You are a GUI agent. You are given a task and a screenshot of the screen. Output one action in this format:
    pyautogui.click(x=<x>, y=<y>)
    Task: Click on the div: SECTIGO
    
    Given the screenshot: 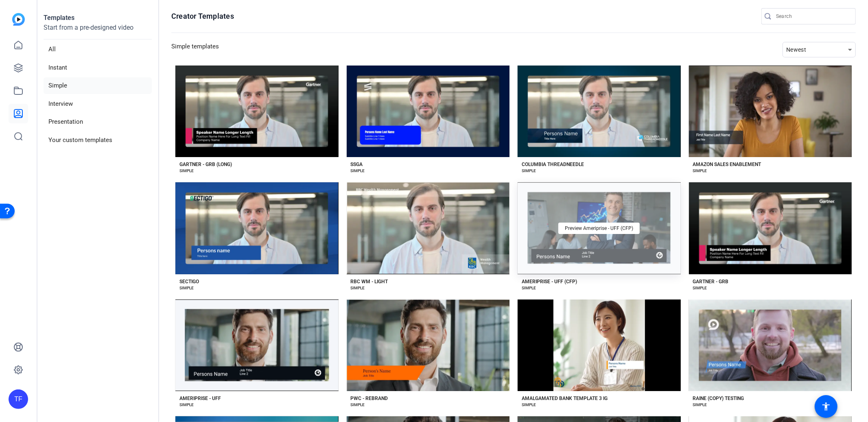 What is the action you would take?
    pyautogui.click(x=189, y=281)
    